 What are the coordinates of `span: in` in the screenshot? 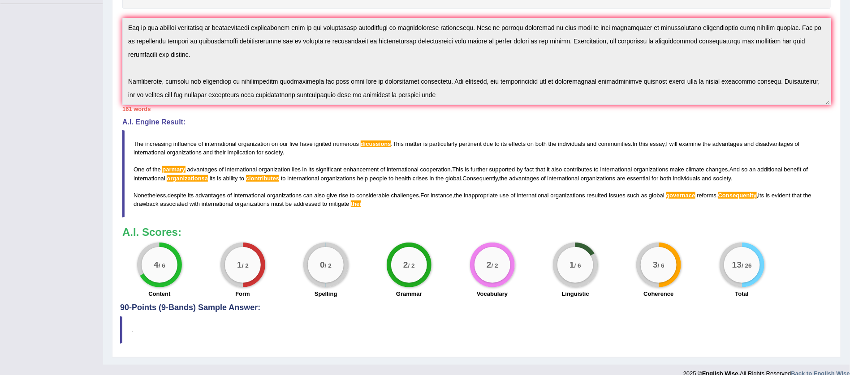 It's located at (432, 178).